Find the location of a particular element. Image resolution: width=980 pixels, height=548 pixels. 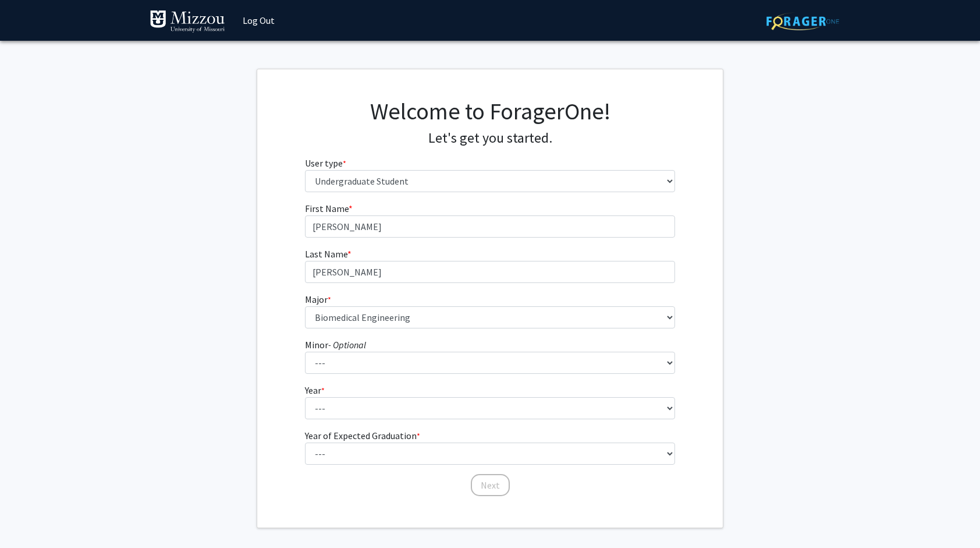

label: Major is located at coordinates (318, 299).